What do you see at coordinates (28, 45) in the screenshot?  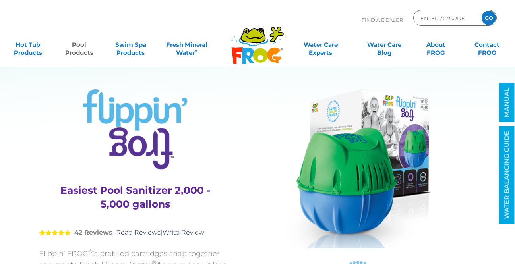 I see `a: Hot TubProducts` at bounding box center [28, 45].